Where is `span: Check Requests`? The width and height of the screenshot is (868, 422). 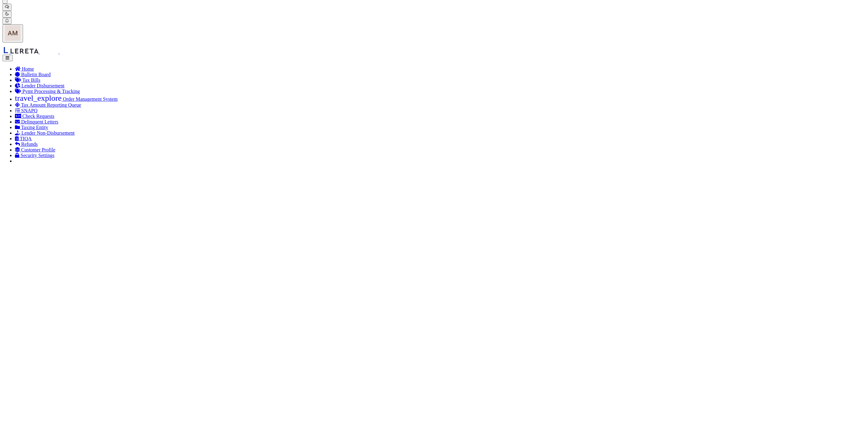
span: Check Requests is located at coordinates (38, 116).